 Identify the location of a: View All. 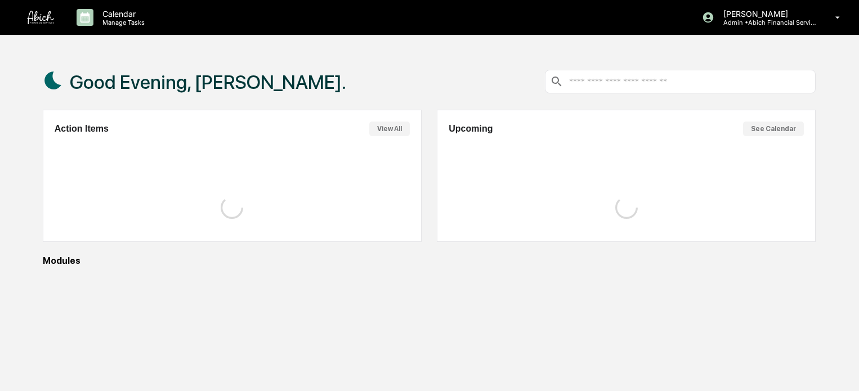
(390, 129).